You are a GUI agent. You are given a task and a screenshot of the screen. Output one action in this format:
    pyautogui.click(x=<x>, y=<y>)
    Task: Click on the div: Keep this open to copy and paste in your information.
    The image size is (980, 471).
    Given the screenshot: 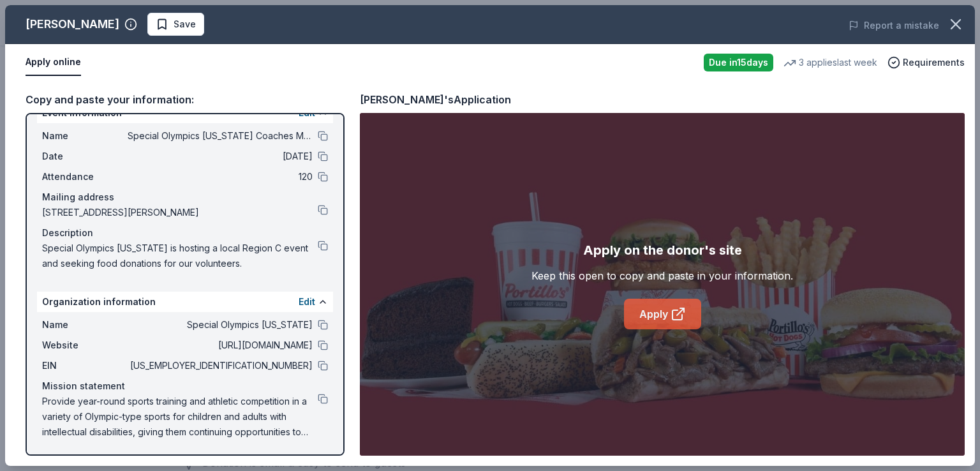 What is the action you would take?
    pyautogui.click(x=663, y=276)
    